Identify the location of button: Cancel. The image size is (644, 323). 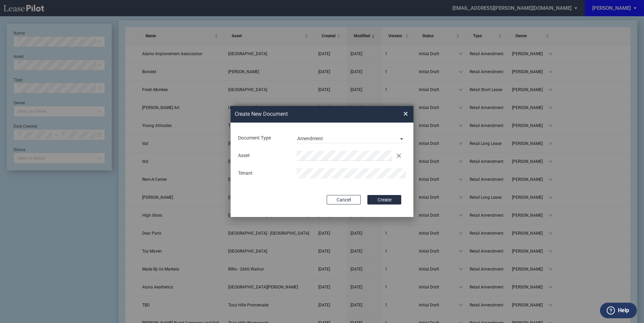
(344, 200).